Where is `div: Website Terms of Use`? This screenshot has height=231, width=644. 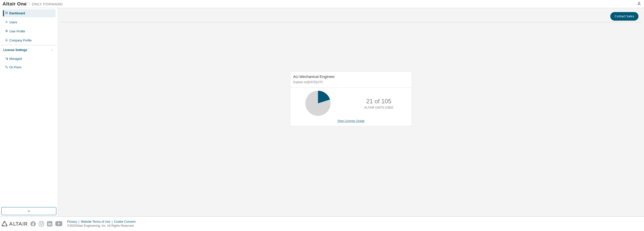 div: Website Terms of Use is located at coordinates (97, 222).